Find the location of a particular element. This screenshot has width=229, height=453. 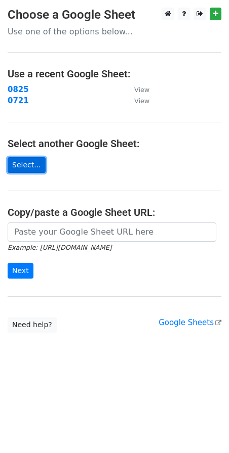

input: Next is located at coordinates (20, 271).